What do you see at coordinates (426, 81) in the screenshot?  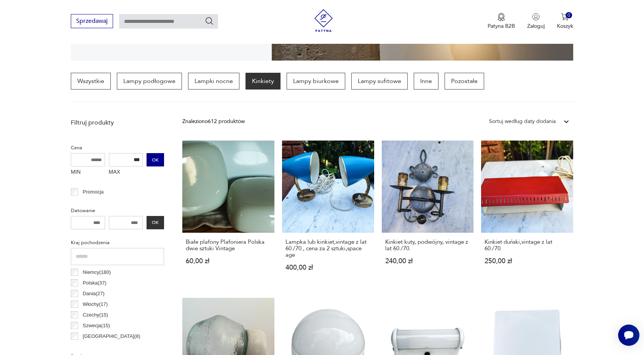 I see `a: Inne` at bounding box center [426, 81].